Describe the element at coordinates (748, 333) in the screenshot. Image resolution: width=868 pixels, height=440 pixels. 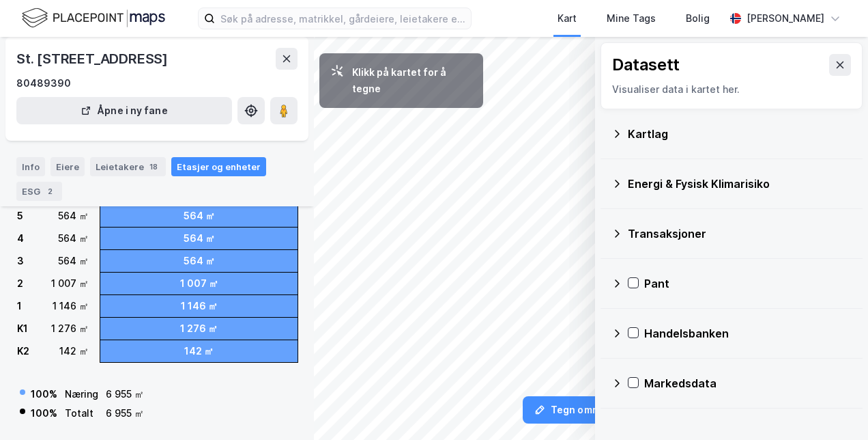
I see `div: Handelsbanken` at that location.